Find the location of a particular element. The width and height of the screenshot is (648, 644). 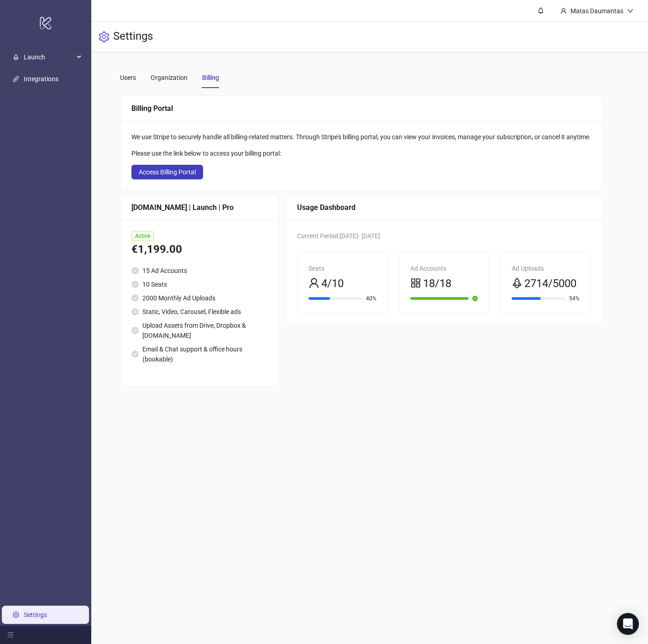

div: Ad Accounts is located at coordinates (444, 268).